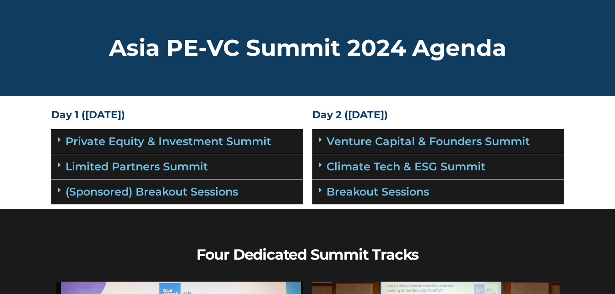  What do you see at coordinates (406, 166) in the screenshot?
I see `a: Climate Tech & ESG Summit` at bounding box center [406, 166].